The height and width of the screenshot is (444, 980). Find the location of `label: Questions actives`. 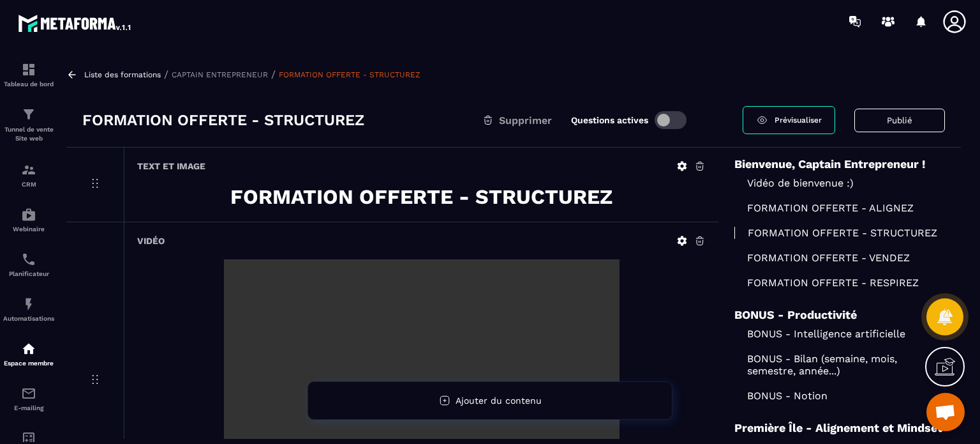

label: Questions actives is located at coordinates (609, 120).